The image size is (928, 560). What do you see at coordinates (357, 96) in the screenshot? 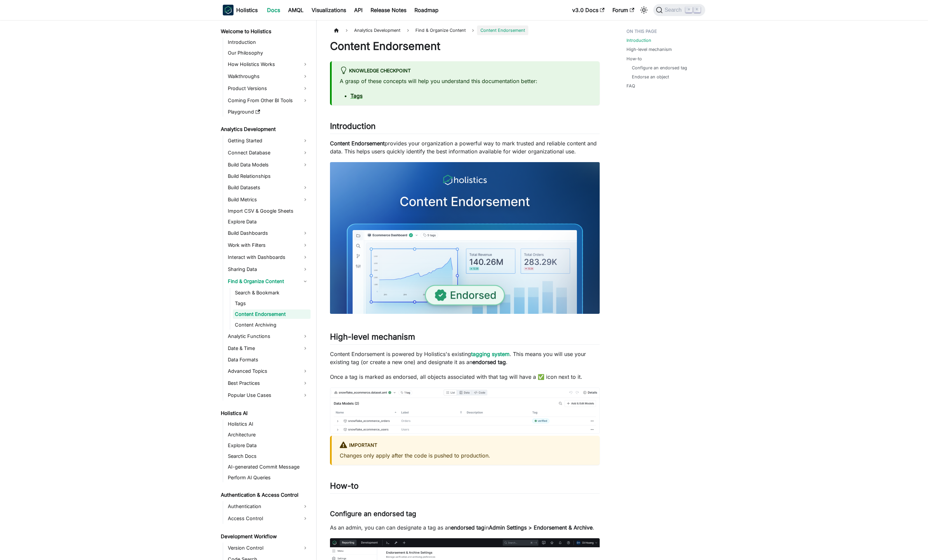
I see `strong: Tags` at bounding box center [357, 96].